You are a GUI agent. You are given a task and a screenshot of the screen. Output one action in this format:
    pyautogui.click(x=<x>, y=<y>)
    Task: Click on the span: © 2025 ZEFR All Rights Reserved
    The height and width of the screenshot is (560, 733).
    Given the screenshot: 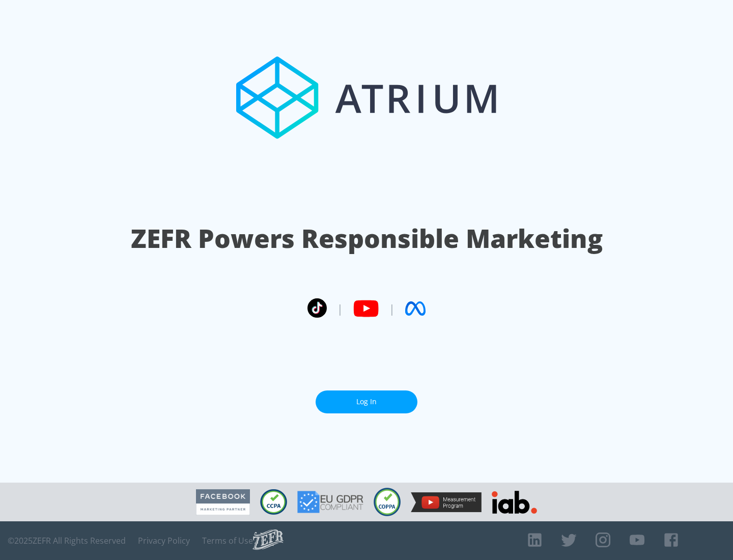 What is the action you would take?
    pyautogui.click(x=66, y=541)
    